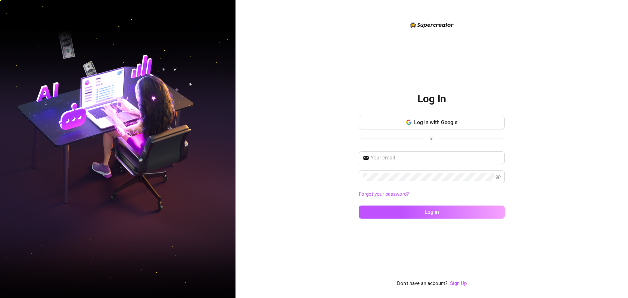 This screenshot has width=628, height=298. Describe the element at coordinates (422, 284) in the screenshot. I see `span: Don't have an account?` at that location.